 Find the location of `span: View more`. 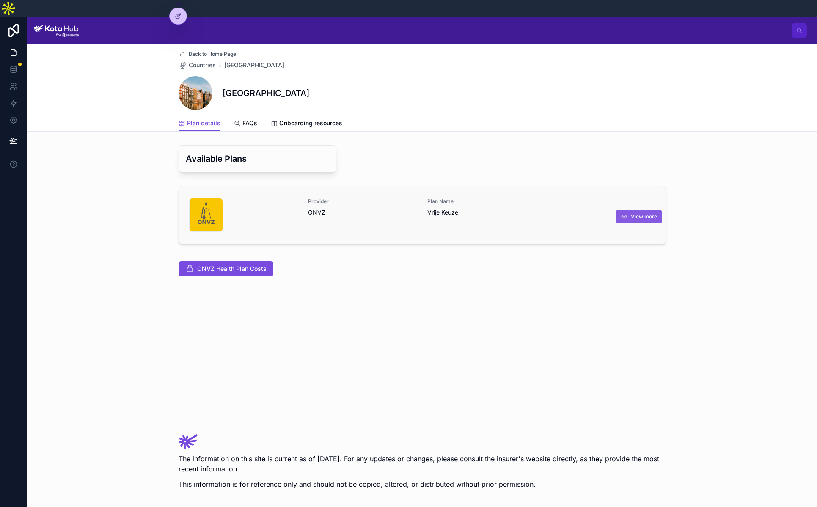

span: View more is located at coordinates (644, 217).